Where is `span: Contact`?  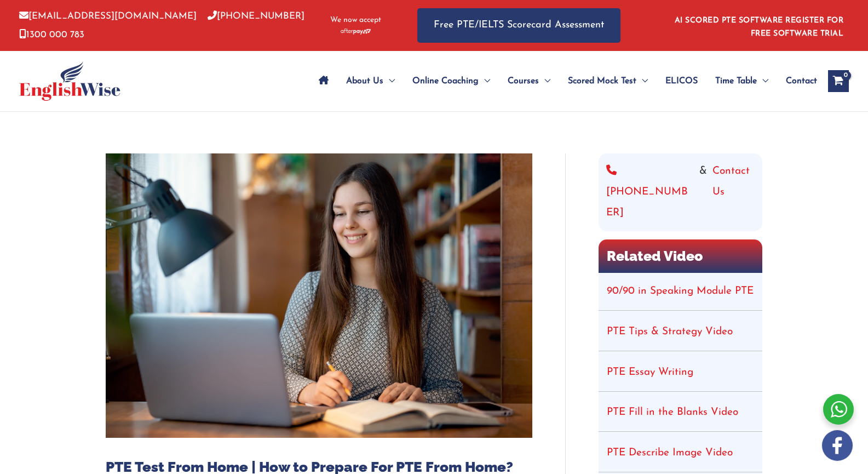
span: Contact is located at coordinates (801, 81).